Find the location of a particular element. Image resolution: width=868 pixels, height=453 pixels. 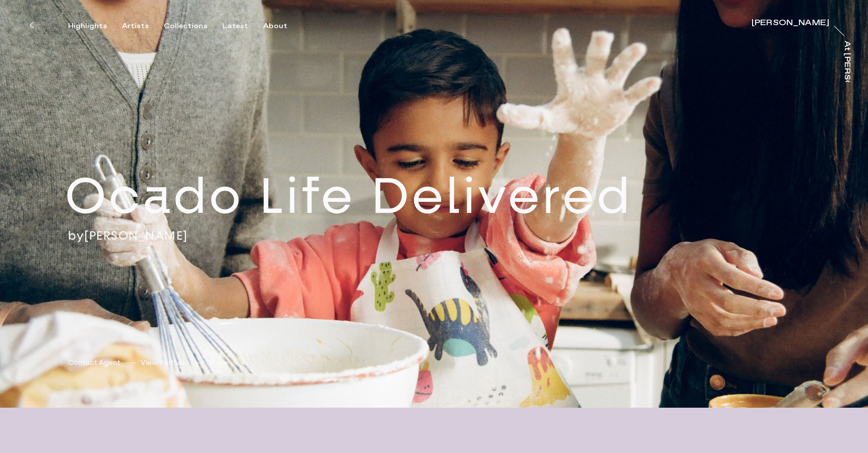

button: Highlights is located at coordinates (95, 26).